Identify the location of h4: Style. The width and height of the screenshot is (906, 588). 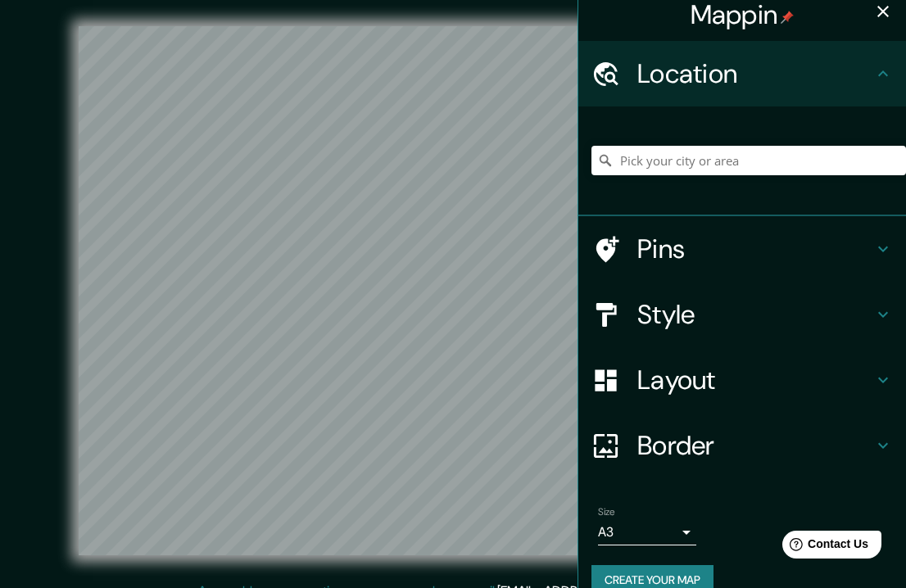
(755, 314).